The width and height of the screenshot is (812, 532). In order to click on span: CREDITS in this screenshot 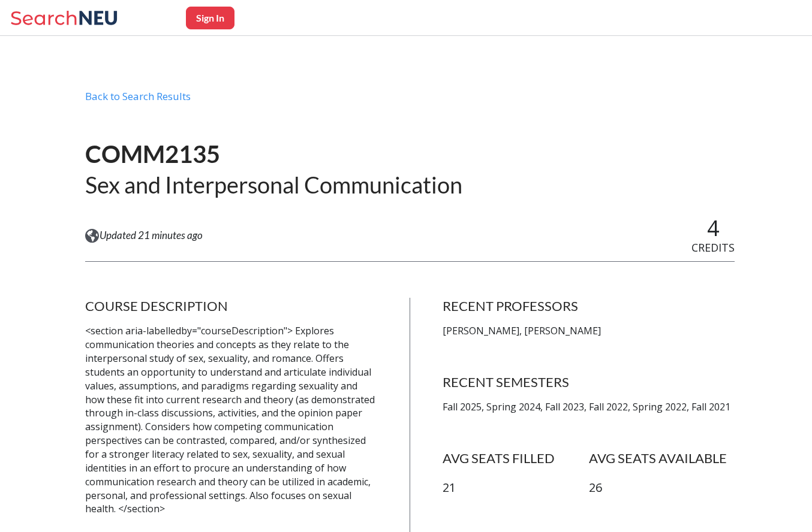, I will do `click(713, 247)`.